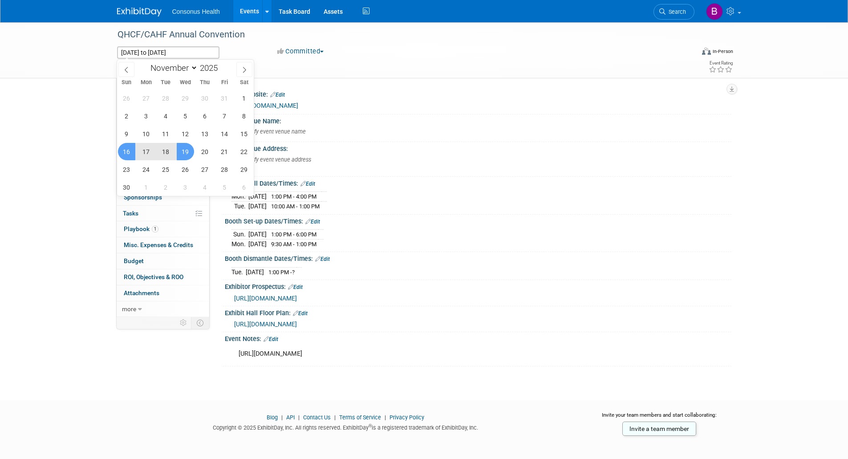 The width and height of the screenshot is (848, 459). Describe the element at coordinates (244, 187) in the screenshot. I see `span: December 6, 2025` at that location.